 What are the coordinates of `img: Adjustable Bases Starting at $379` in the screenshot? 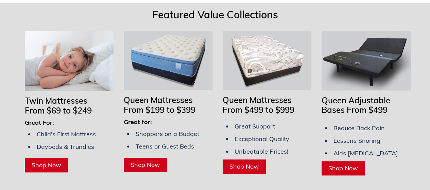 It's located at (366, 60).